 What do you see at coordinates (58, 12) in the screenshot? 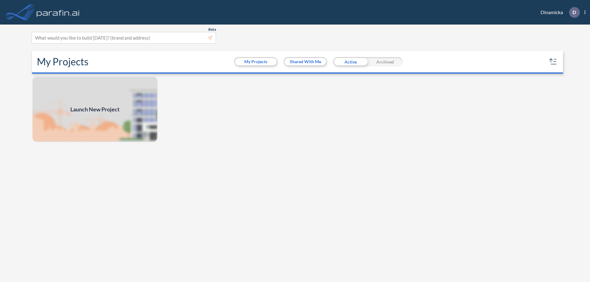
I see `img: logo` at bounding box center [58, 12].